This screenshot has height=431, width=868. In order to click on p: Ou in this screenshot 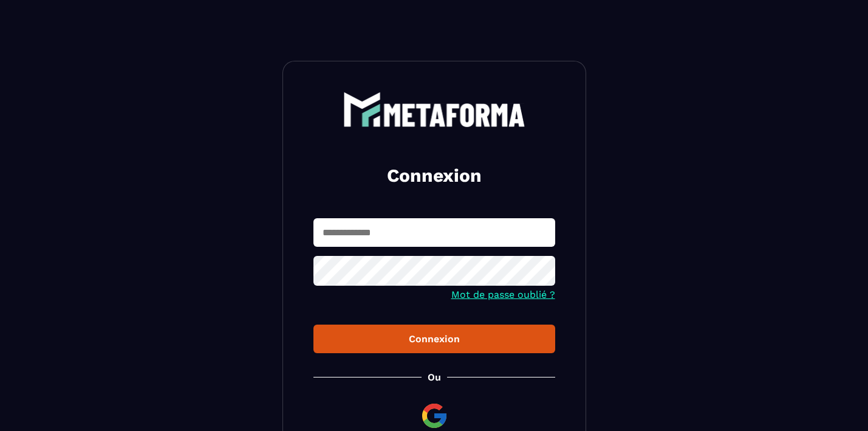, I will do `click(434, 377)`.